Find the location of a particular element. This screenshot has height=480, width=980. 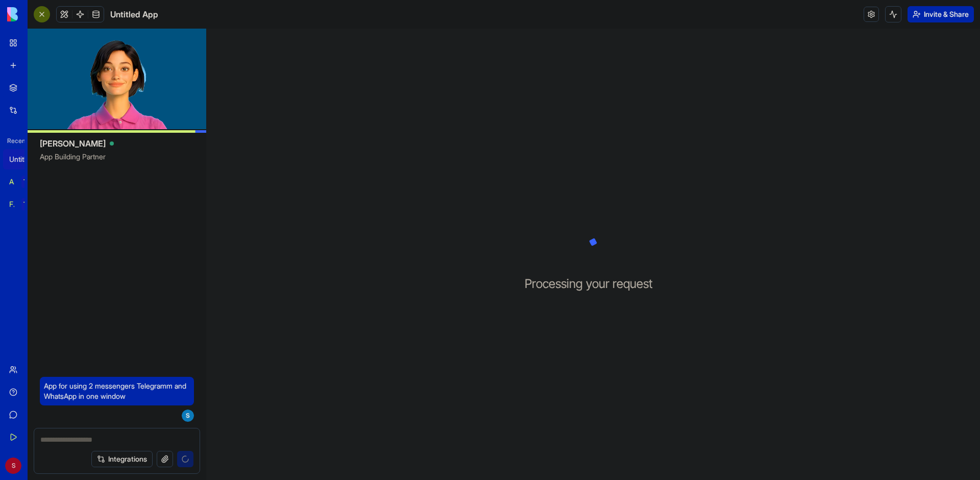

a: AI Logo GeneratorTRY is located at coordinates (23, 182).